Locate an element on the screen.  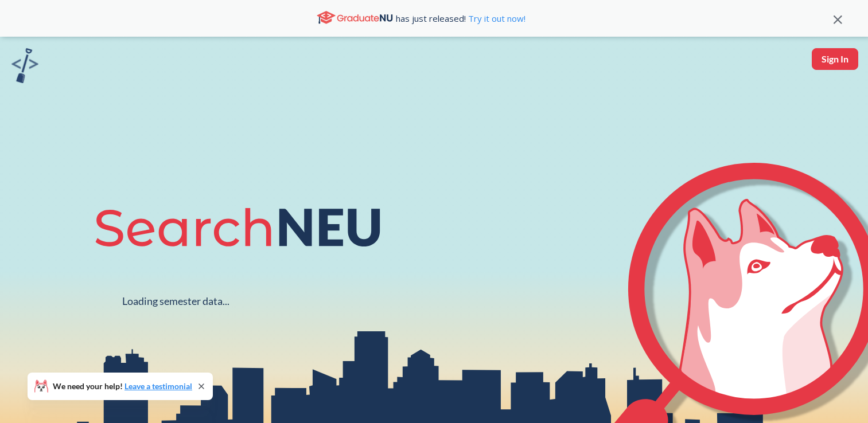
div: Loading semester data... is located at coordinates (175, 301).